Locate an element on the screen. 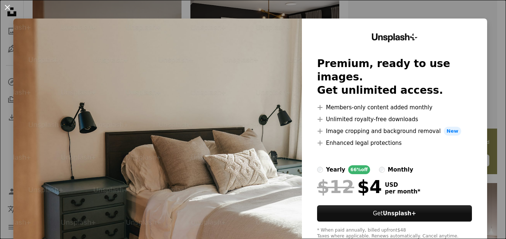 The width and height of the screenshot is (506, 239). input: yearly66%off is located at coordinates (320, 170).